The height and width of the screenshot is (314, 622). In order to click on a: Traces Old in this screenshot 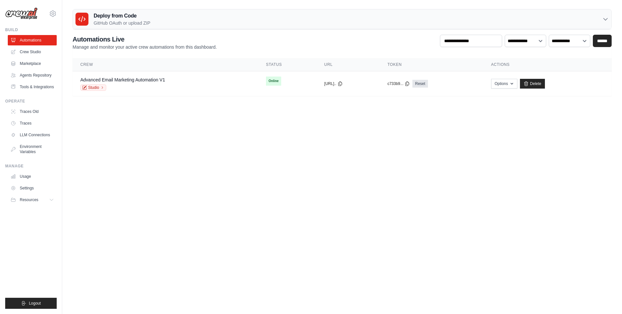, I will do `click(32, 111)`.